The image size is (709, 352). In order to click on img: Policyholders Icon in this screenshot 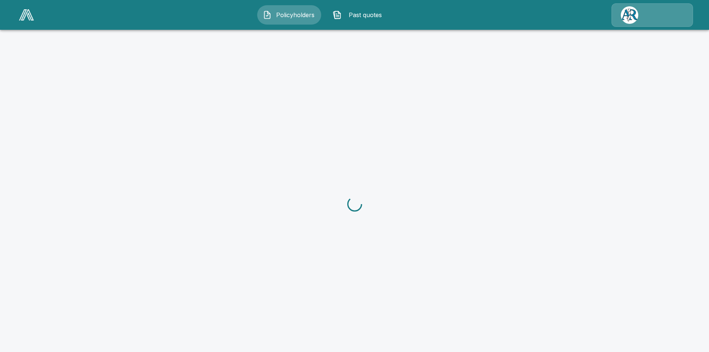, I will do `click(267, 15)`.